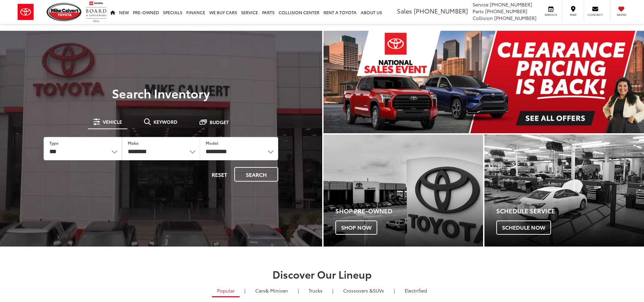  I want to click on span: Contact, so click(595, 15).